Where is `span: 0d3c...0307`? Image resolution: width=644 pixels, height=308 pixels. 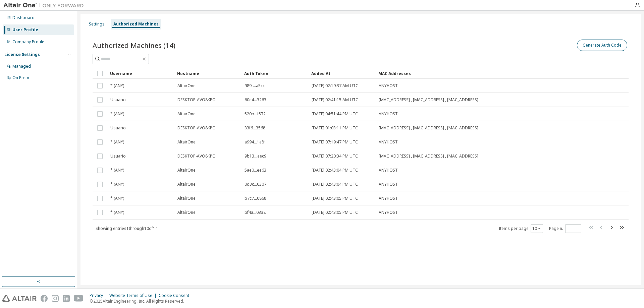 span: 0d3c...0307 is located at coordinates (255, 184).